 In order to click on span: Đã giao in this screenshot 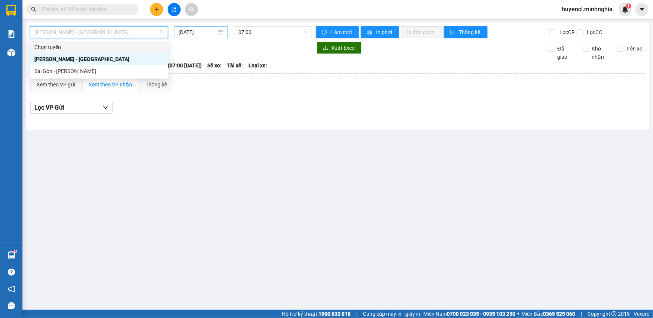, I will do `click(566, 53)`.